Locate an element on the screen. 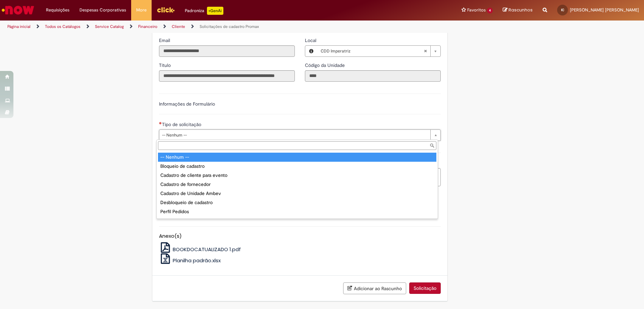 This screenshot has width=644, height=309. div: Cadastro de Unidade Ambev is located at coordinates (297, 193).